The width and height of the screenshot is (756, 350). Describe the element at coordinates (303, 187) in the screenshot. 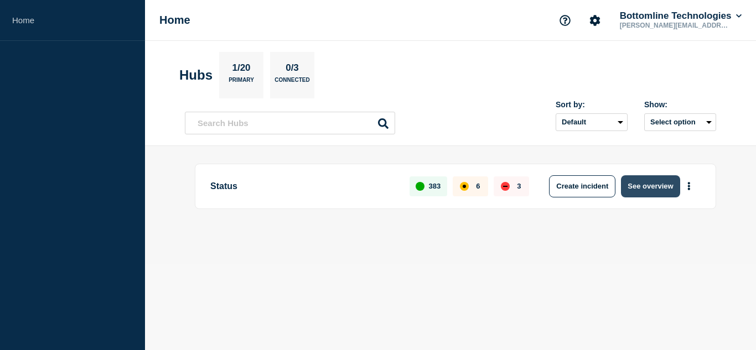

I see `p: Status` at that location.